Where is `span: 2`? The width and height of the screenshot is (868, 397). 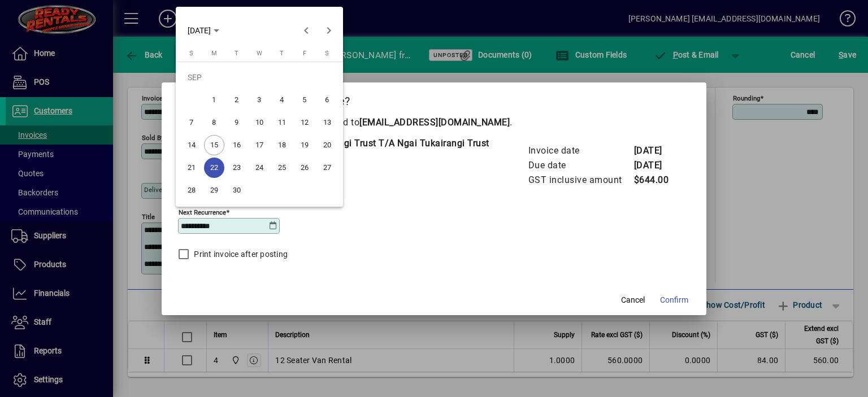 span: 2 is located at coordinates (237, 100).